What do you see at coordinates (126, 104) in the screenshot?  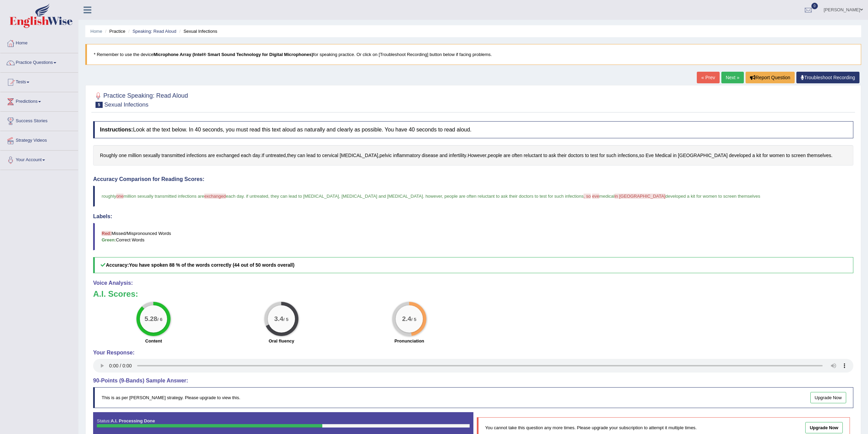 I see `small: Sexual Infections` at bounding box center [126, 104].